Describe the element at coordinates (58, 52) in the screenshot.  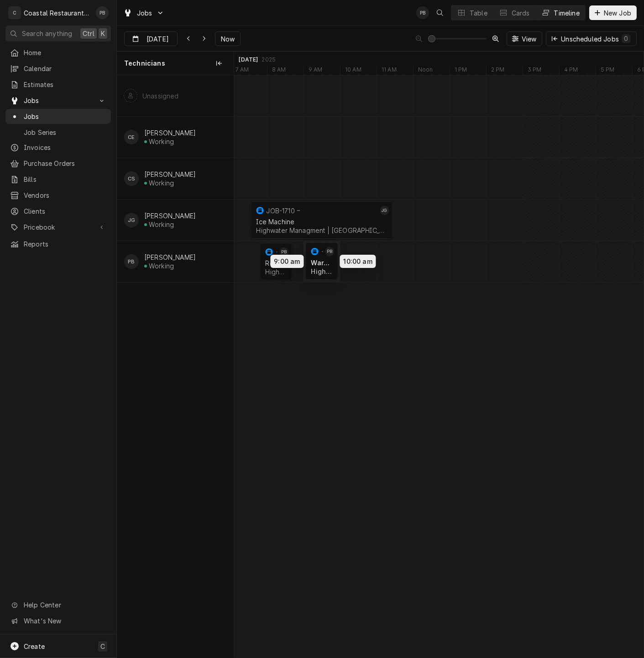
I see `a: Home` at that location.